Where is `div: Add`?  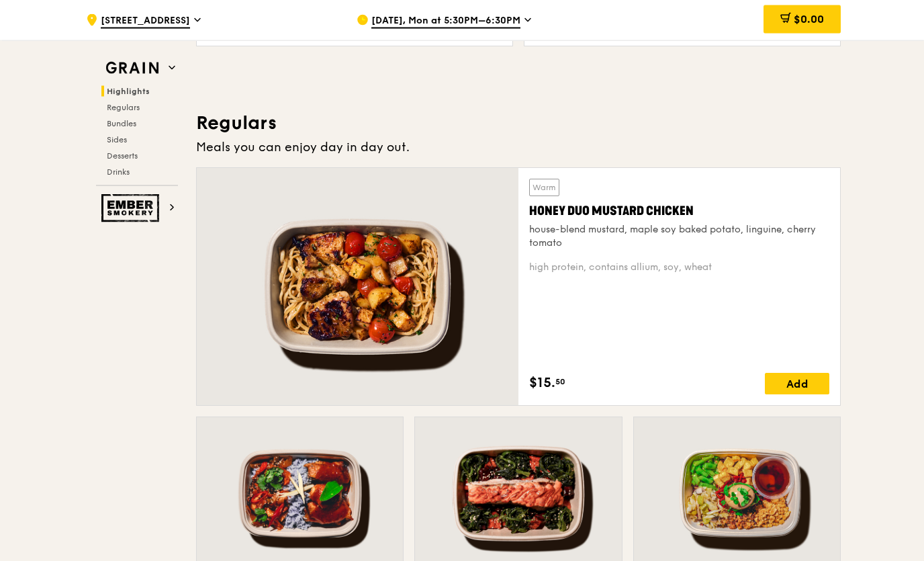 div: Add is located at coordinates (797, 384).